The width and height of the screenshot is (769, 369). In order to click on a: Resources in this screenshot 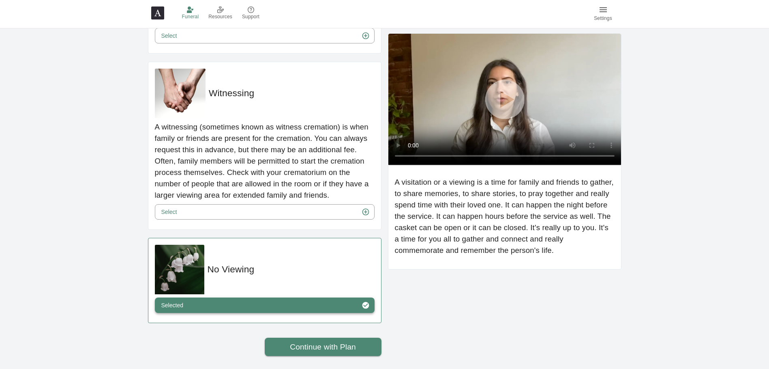, I will do `click(220, 14)`.